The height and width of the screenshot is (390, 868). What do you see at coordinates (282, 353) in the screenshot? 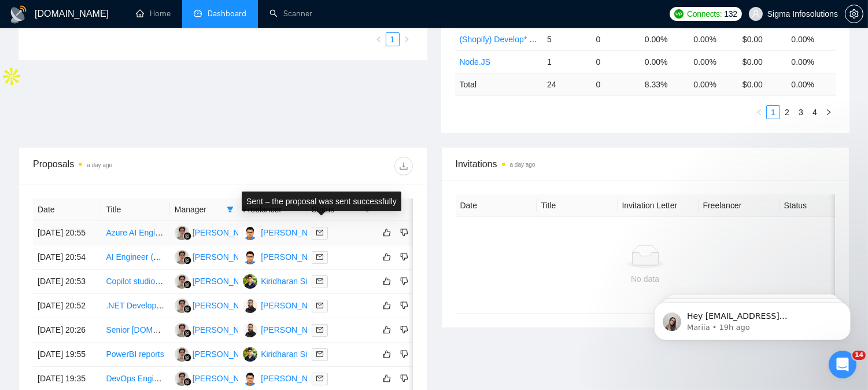
I see `a: KSKiridharan Sigma` at bounding box center [282, 353].